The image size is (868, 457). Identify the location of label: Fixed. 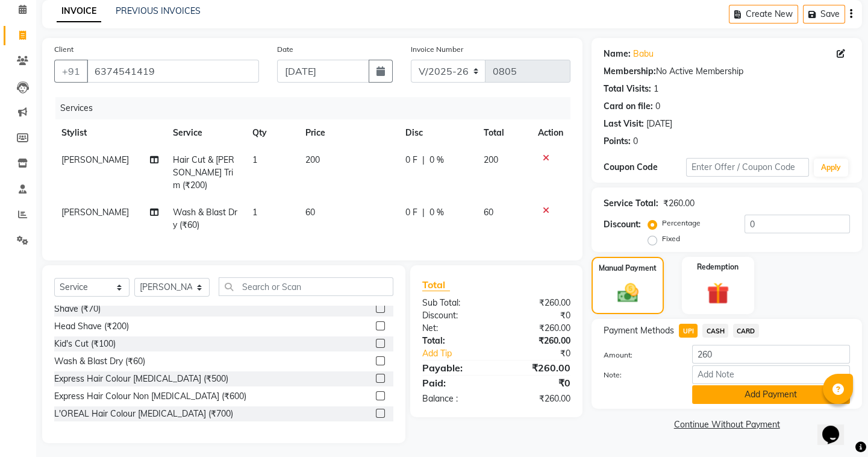
(671, 238).